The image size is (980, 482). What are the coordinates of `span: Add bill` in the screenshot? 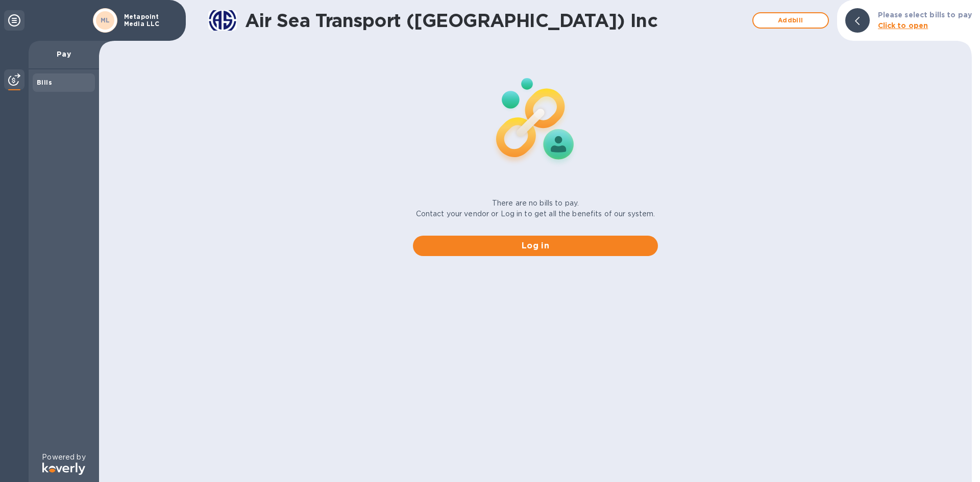 It's located at (791, 21).